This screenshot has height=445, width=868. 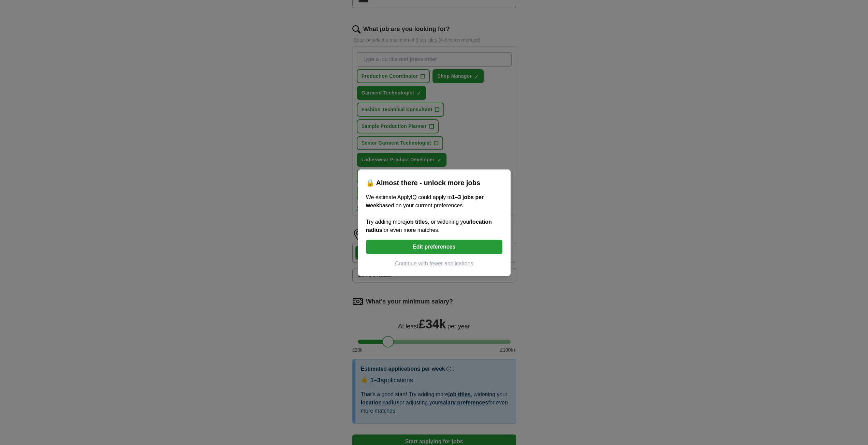 What do you see at coordinates (434, 247) in the screenshot?
I see `button: Edit preferences` at bounding box center [434, 247].